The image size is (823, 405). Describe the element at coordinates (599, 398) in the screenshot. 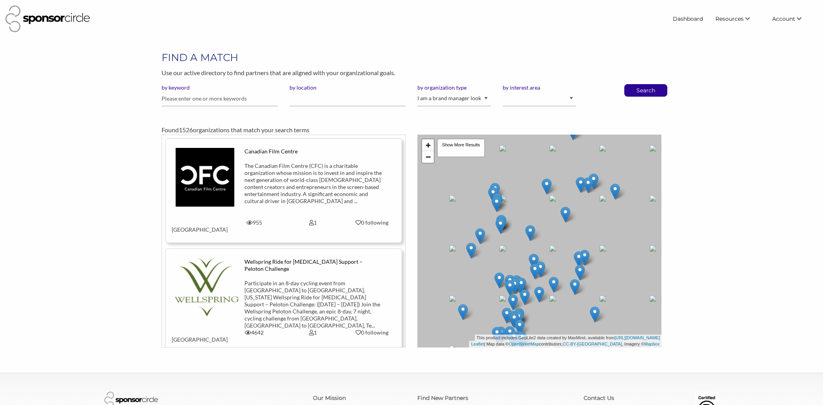

I see `a: Contact Us` at that location.